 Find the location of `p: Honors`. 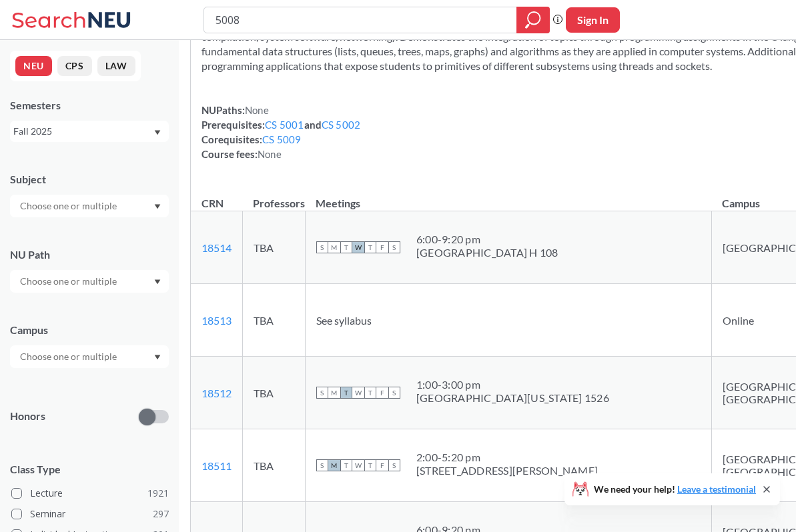

p: Honors is located at coordinates (27, 416).